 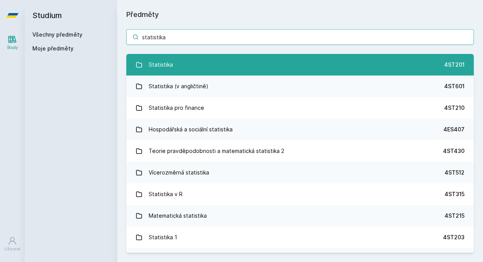 I want to click on input: Název nebo ident předmětu…, so click(x=300, y=37).